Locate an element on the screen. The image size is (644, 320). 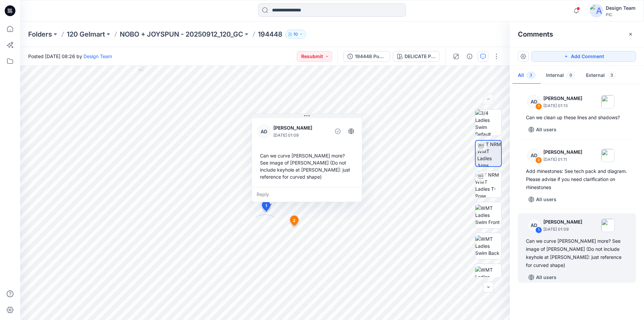
div: Can we clean up these lines and shadows? is located at coordinates (577, 118).